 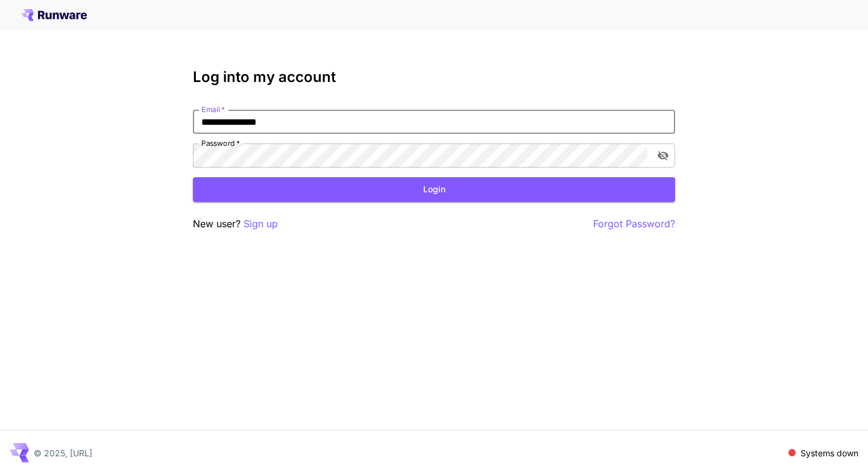 What do you see at coordinates (829, 453) in the screenshot?
I see `p: Systems down` at bounding box center [829, 453].